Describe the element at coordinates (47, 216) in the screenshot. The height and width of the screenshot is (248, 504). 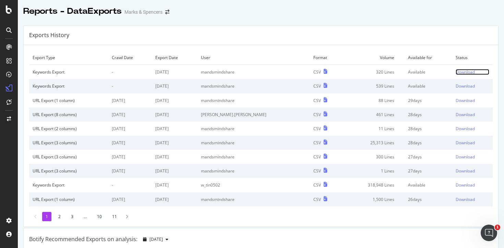
I see `li: 1` at that location.